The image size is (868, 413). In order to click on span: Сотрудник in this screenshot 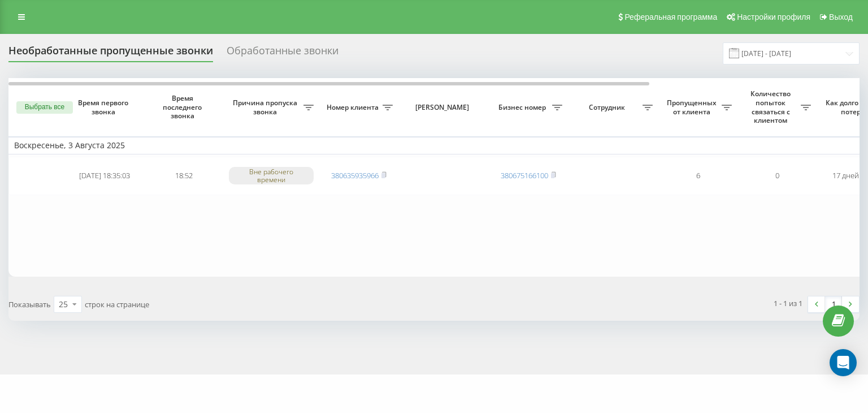, I will do `click(608, 107)`.